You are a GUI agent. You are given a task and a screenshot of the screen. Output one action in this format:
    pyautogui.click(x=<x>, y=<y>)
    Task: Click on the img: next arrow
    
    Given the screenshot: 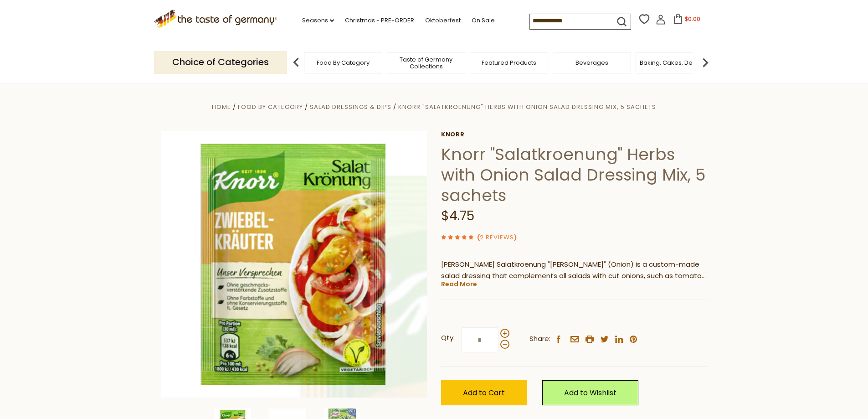 What is the action you would take?
    pyautogui.click(x=705, y=63)
    